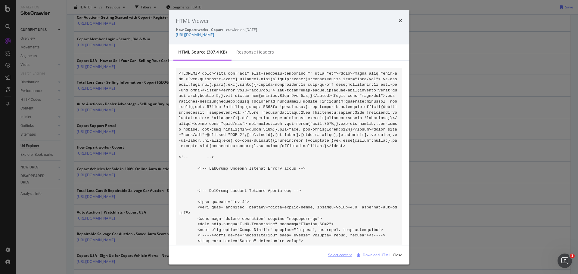  I want to click on button: Download HTML, so click(372, 255).